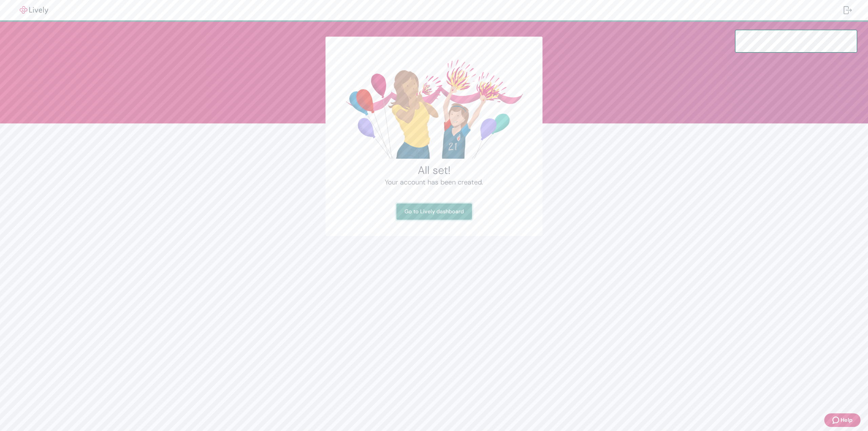 The width and height of the screenshot is (868, 431). Describe the element at coordinates (434, 170) in the screenshot. I see `h2: All set!` at that location.